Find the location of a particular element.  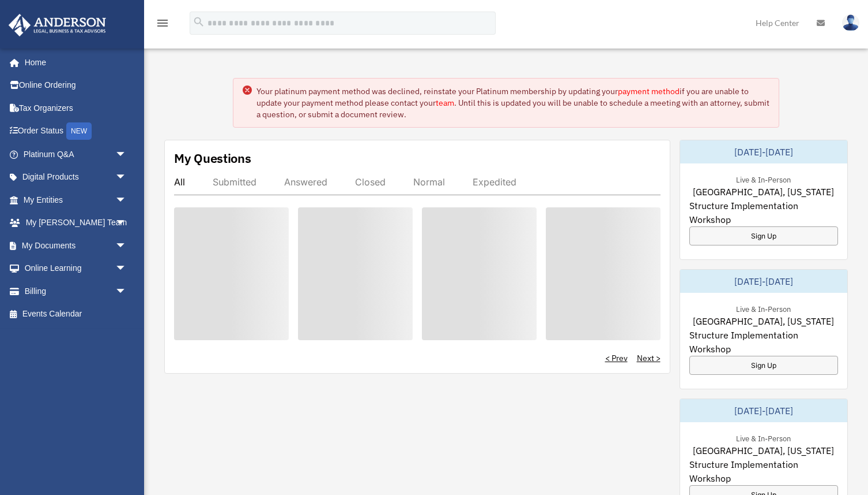

a: < Prev is located at coordinates (616, 358).